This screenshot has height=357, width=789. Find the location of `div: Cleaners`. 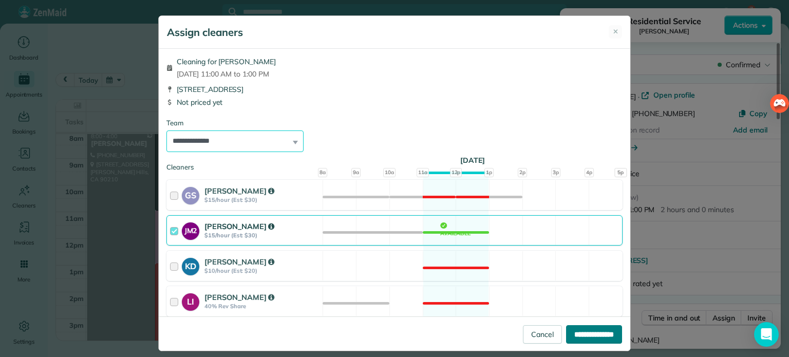

div: Cleaners is located at coordinates (395, 164).